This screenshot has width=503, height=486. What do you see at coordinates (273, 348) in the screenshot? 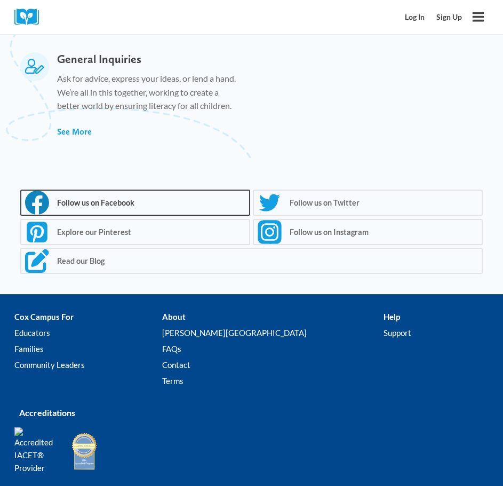
I see `a: FAQs` at bounding box center [273, 348].